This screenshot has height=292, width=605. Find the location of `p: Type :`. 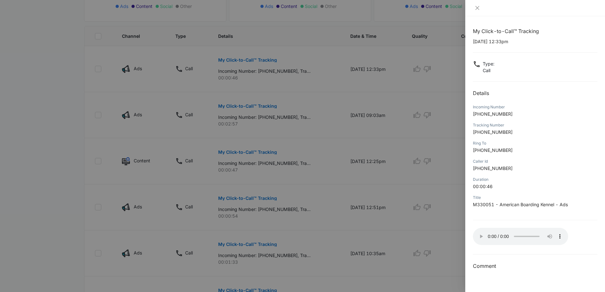

p: Type : is located at coordinates (488, 63).